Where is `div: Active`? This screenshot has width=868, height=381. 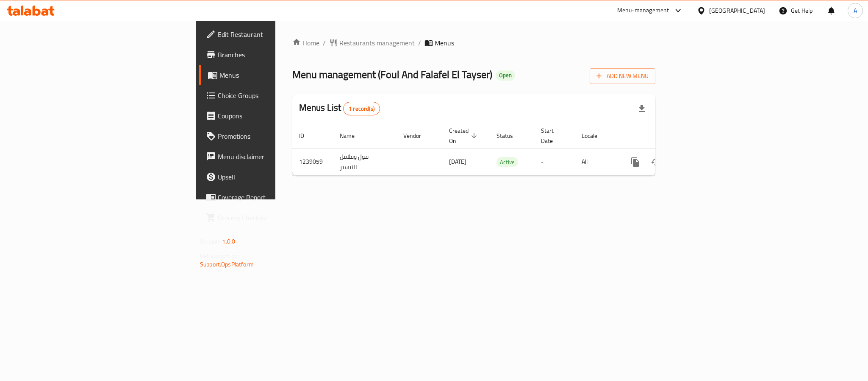 div: Active is located at coordinates (507, 162).